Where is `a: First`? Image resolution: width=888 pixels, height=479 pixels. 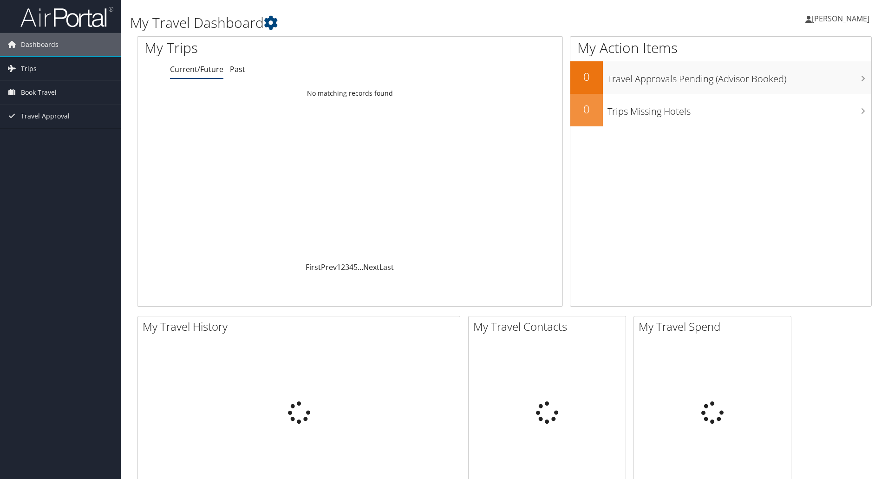
a: First is located at coordinates (313, 267).